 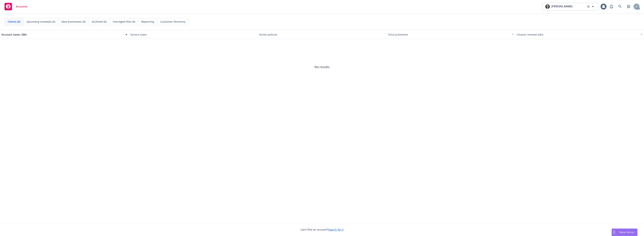 I want to click on button: Total premiums, so click(x=451, y=34).